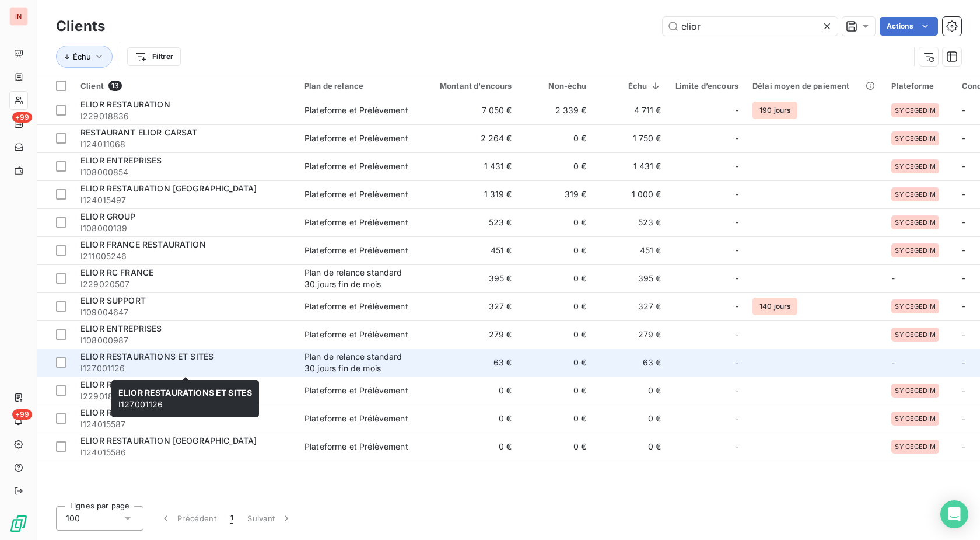  I want to click on button: Précédent, so click(188, 519).